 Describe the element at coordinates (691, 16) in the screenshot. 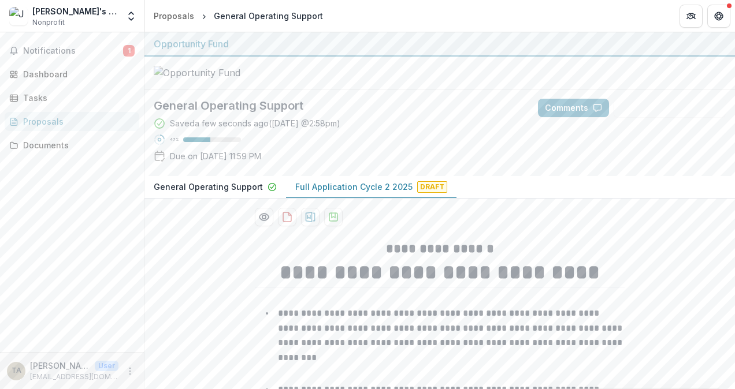

I see `button: Partners` at that location.